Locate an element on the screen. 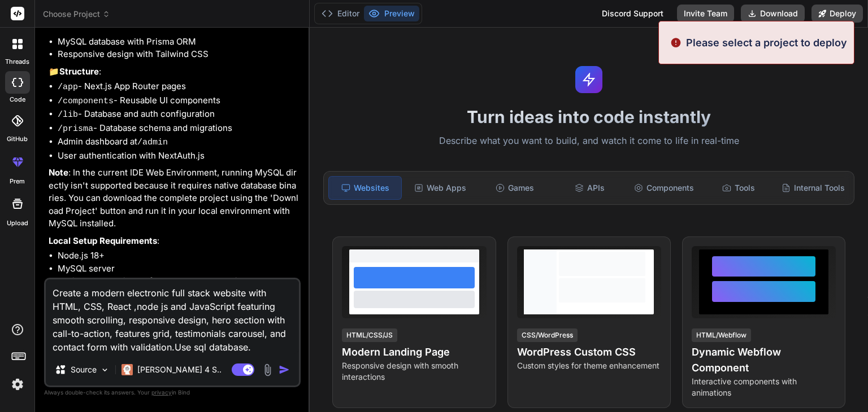 This screenshot has width=868, height=412. button: Editor is located at coordinates (340, 13).